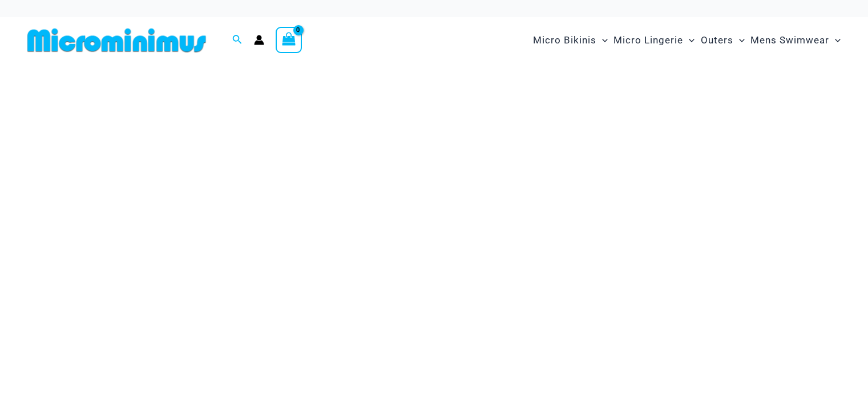 This screenshot has width=868, height=417. What do you see at coordinates (238, 40) in the screenshot?
I see `a: Search icon link` at bounding box center [238, 40].